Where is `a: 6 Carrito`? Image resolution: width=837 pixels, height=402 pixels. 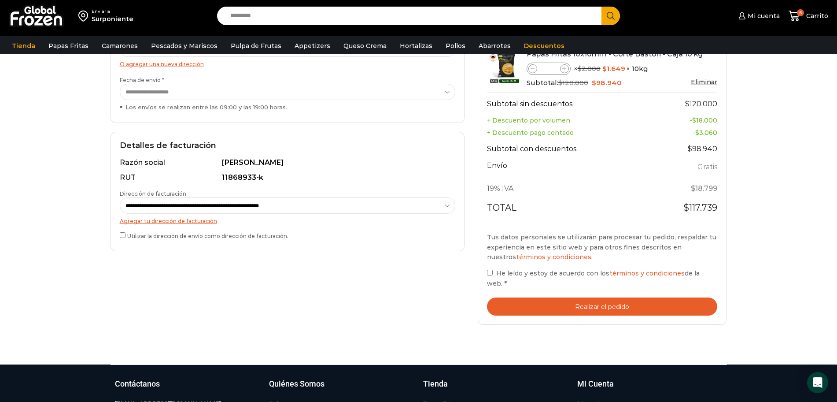 a: 6 Carrito is located at coordinates (809, 16).